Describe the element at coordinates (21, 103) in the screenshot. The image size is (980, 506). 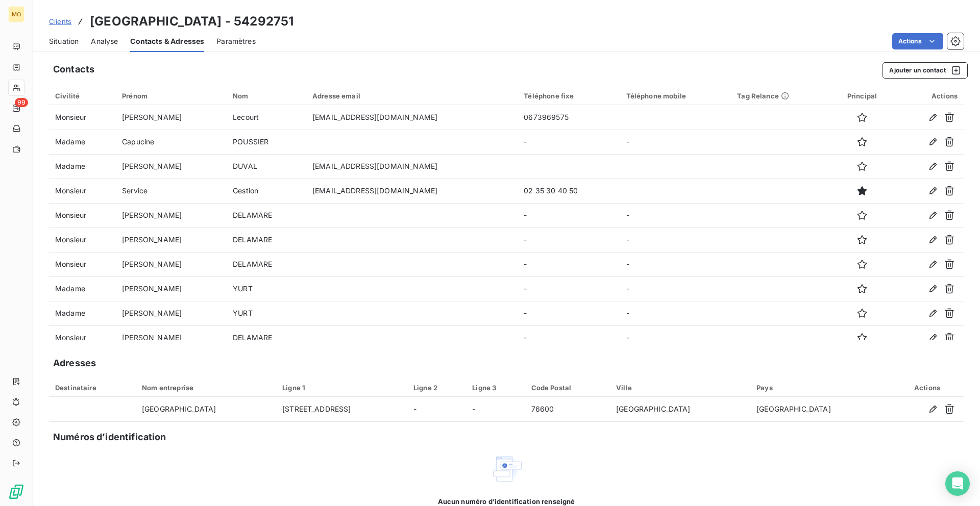
I see `span: 99` at that location.